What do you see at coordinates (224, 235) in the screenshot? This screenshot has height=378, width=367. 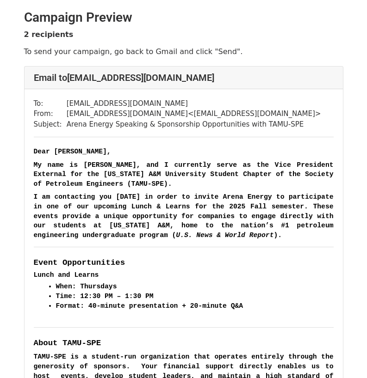 I see `span: U.S. News & World Report` at bounding box center [224, 235].